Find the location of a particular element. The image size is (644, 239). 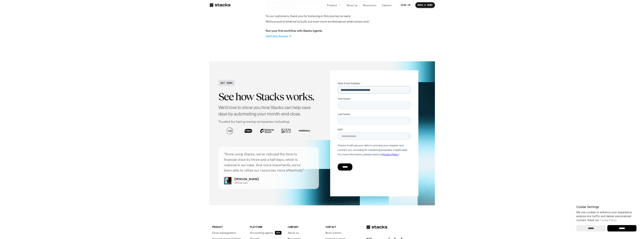

p: Close management is located at coordinates (224, 233).